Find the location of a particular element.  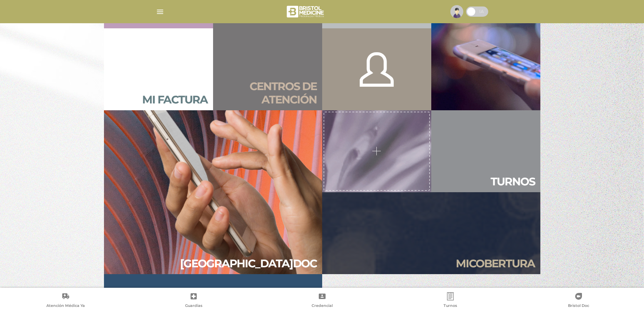

a: Guardias is located at coordinates (194, 300).